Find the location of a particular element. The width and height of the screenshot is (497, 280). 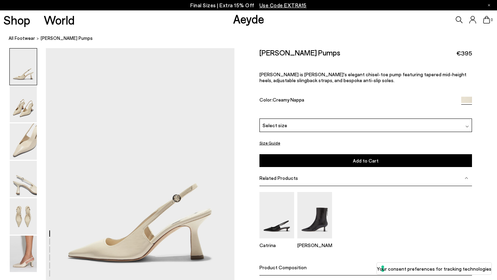

span: €395 is located at coordinates (464, 53).